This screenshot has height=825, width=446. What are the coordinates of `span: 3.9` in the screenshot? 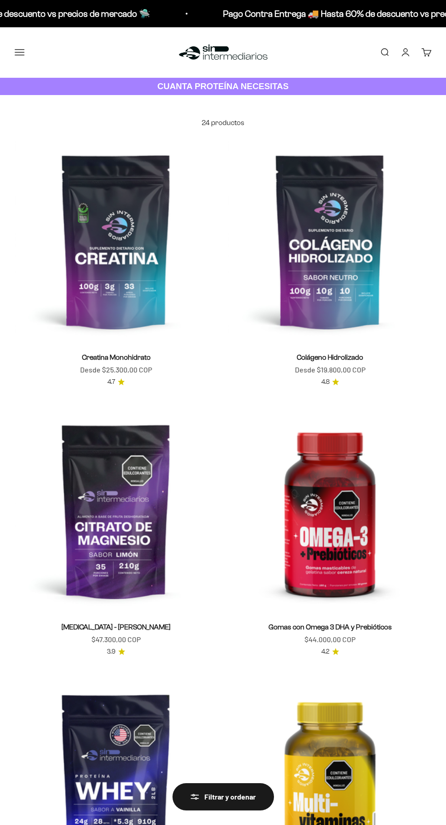 It's located at (111, 652).